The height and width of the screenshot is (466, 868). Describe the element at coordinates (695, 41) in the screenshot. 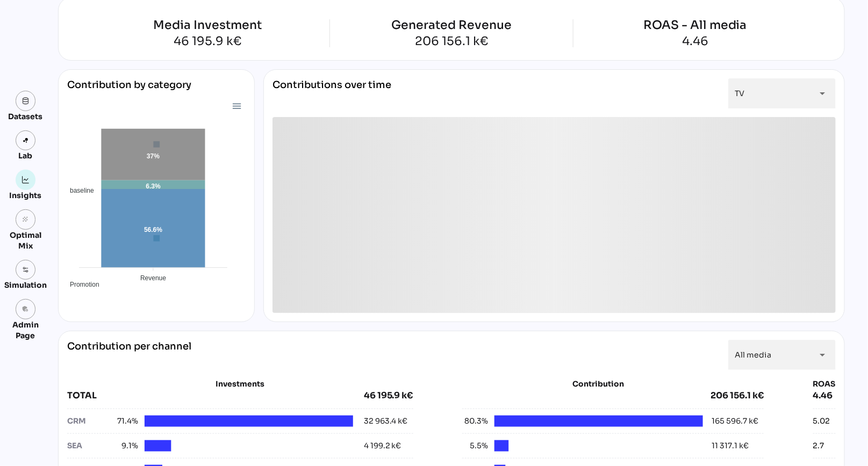

I see `div: 4.46` at that location.